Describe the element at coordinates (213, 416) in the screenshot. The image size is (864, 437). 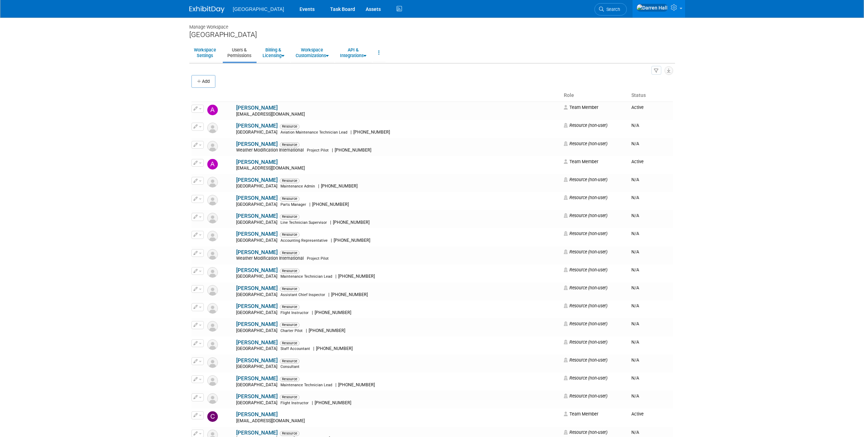
I see `img: Caleb Steele` at that location.